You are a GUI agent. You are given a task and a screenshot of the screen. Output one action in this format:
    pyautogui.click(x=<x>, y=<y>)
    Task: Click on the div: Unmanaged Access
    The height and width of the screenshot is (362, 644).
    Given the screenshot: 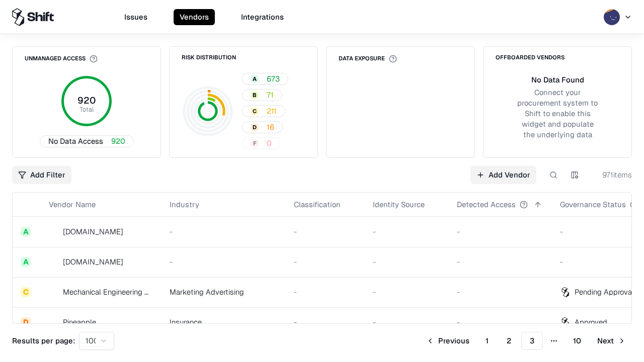 What is the action you would take?
    pyautogui.click(x=61, y=59)
    